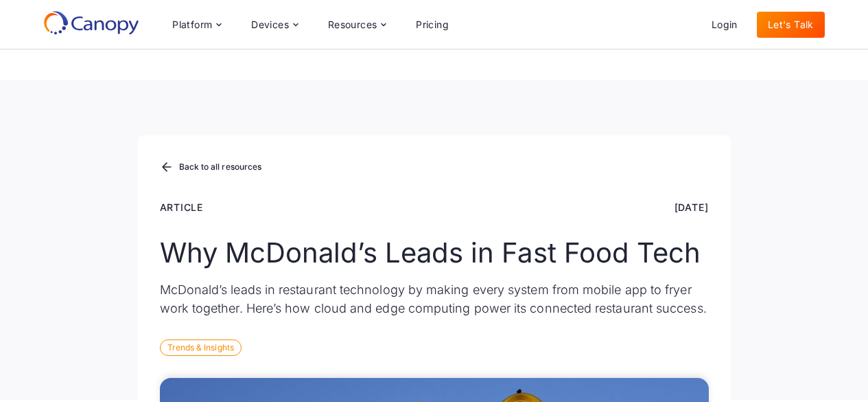  I want to click on h1: Why McDonald’s Leads in Fast Food Tech, so click(434, 253).